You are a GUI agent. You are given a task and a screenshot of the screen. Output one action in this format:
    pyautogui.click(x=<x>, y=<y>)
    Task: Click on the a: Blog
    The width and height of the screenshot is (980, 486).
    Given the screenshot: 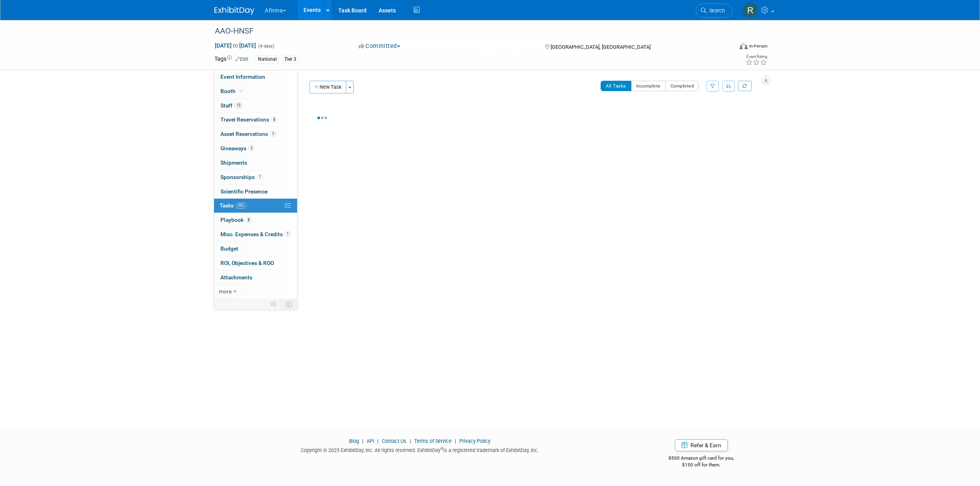 What is the action you would take?
    pyautogui.click(x=354, y=441)
    